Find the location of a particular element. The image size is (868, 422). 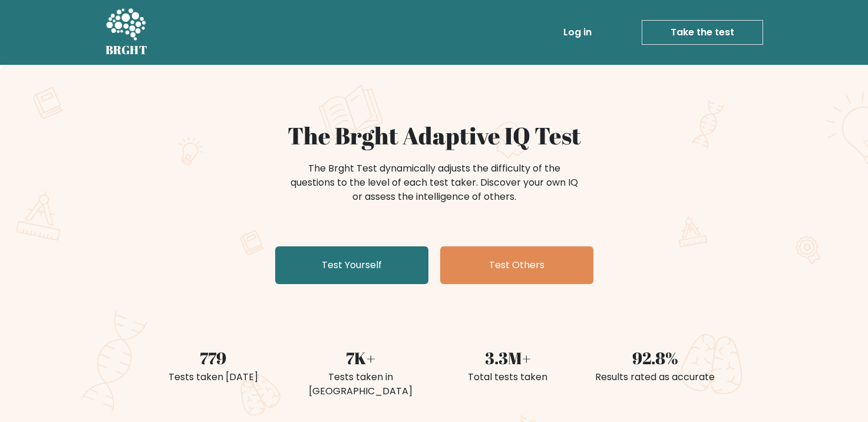

div: Results rated as accurate is located at coordinates (655, 377).